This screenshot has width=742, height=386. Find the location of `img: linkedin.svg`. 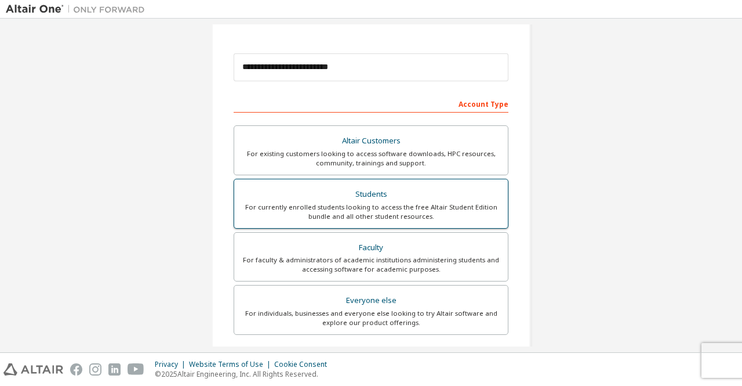

img: linkedin.svg is located at coordinates (114, 369).